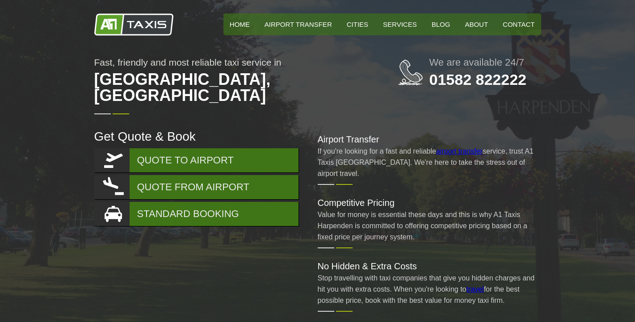  Describe the element at coordinates (228, 83) in the screenshot. I see `h1: Fast, friendly and most reliable taxi service in` at that location.